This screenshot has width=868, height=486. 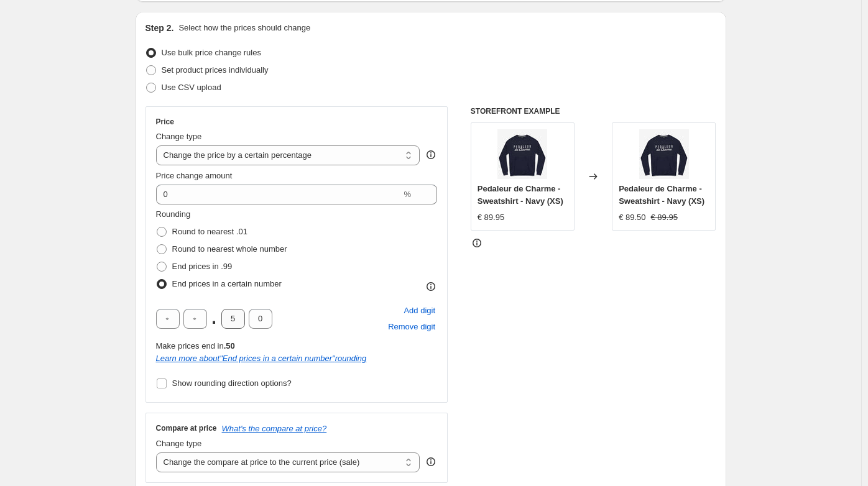 What do you see at coordinates (664, 218) in the screenshot?
I see `strike: € 89.95` at bounding box center [664, 218].